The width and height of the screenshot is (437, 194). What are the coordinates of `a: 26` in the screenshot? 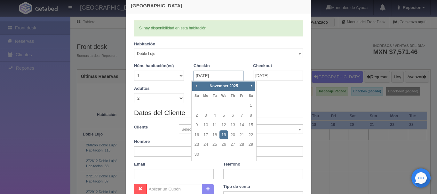 It's located at (224, 145).